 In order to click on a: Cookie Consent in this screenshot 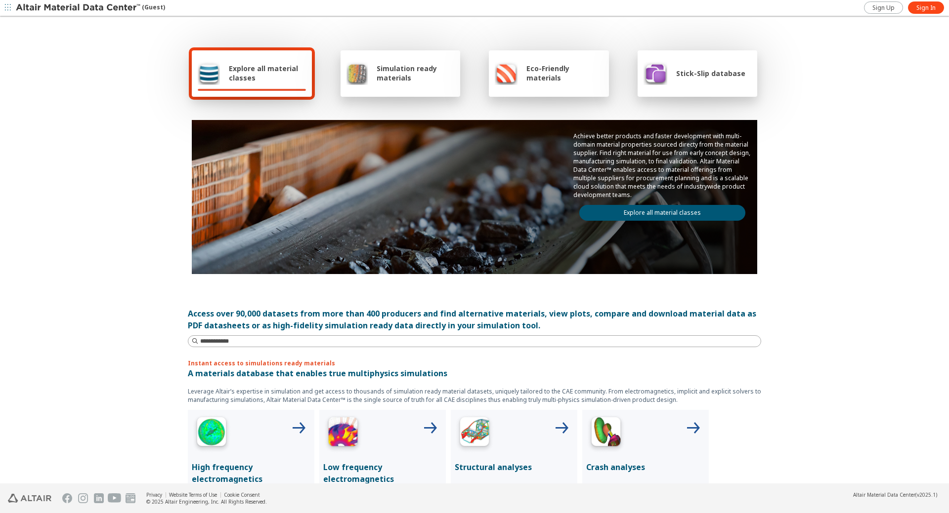, I will do `click(242, 495)`.